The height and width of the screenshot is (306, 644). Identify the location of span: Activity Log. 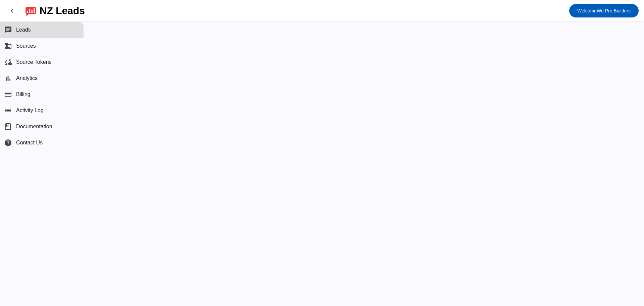
(30, 110).